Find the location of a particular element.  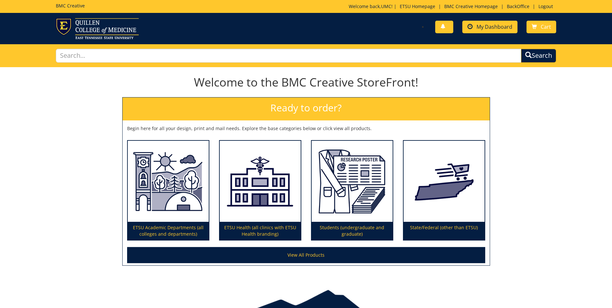

a: Cart is located at coordinates (541, 27).